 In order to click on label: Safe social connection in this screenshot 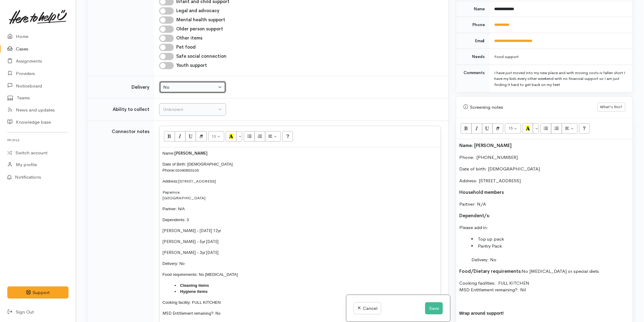, I will do `click(201, 56)`.